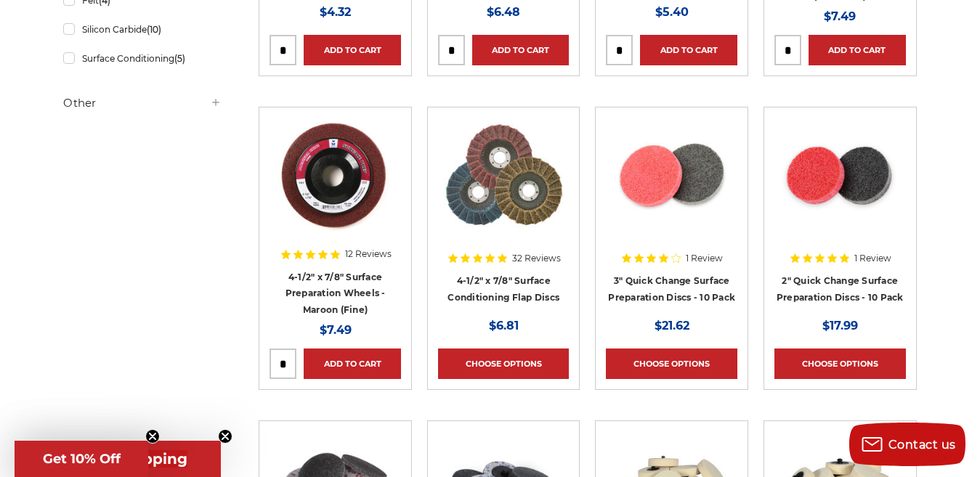 The image size is (980, 477). Describe the element at coordinates (672, 325) in the screenshot. I see `span: $21.62` at that location.